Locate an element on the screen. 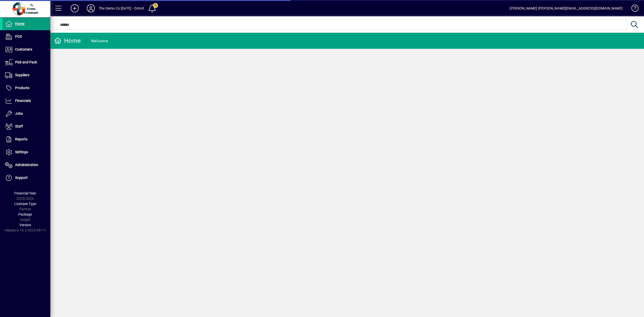 Image resolution: width=644 pixels, height=317 pixels. span: Pick and Pack is located at coordinates (26, 62).